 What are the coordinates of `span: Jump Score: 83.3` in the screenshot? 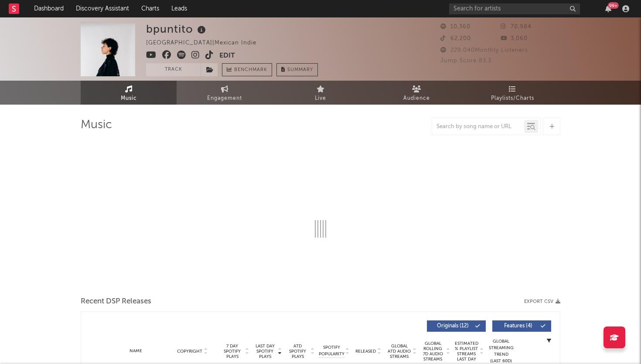 It's located at (466, 60).